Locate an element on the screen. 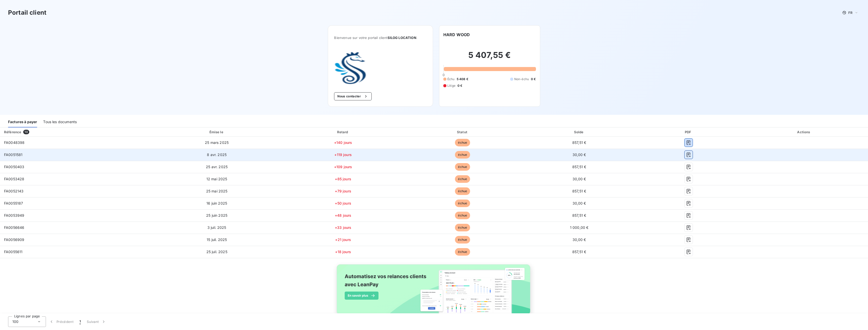 The width and height of the screenshot is (868, 330). div: Référence is located at coordinates (12, 132).